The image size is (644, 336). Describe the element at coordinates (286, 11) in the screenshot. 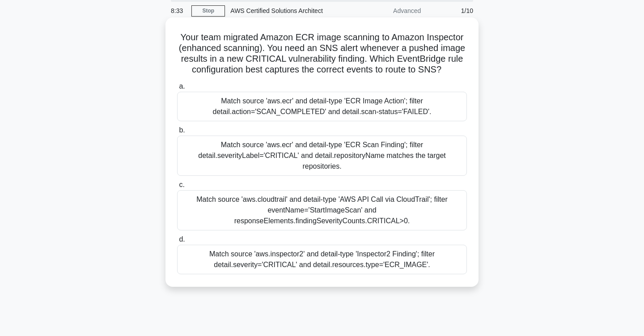

I see `div: AWS Certified Solutions Architect` at that location.